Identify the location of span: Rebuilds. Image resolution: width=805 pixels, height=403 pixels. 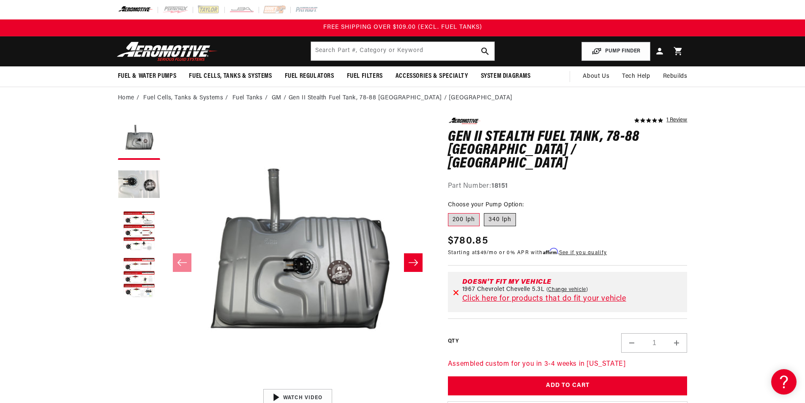
(675, 76).